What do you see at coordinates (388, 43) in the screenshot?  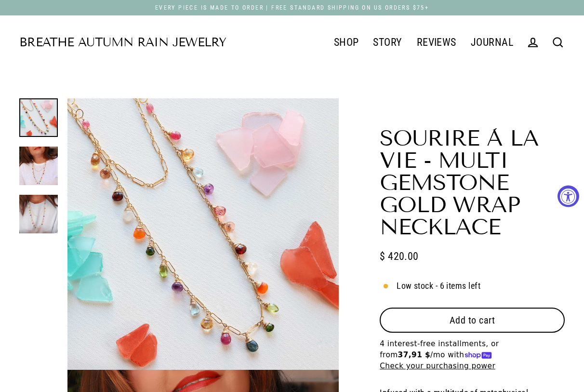 I see `a: STORY` at bounding box center [388, 43].